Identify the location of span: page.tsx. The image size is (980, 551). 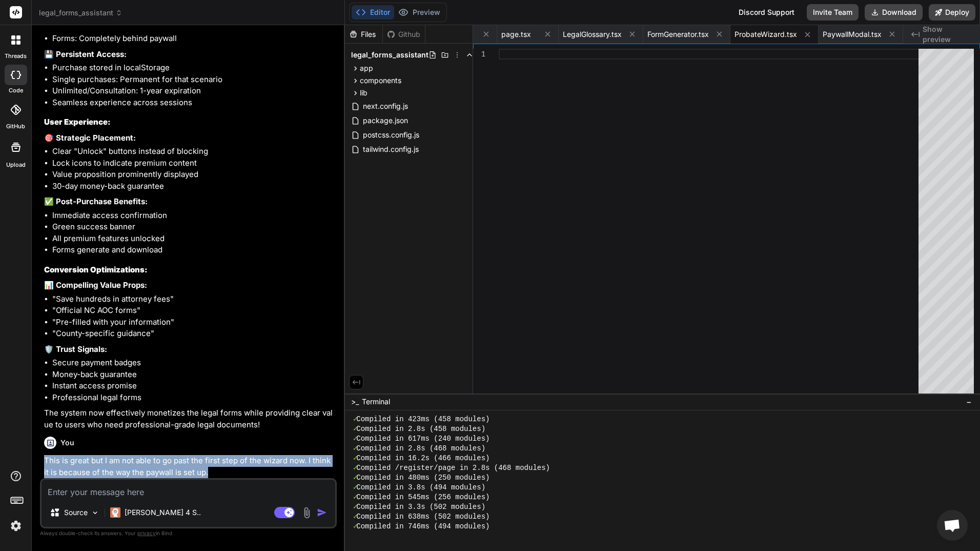
(516, 34).